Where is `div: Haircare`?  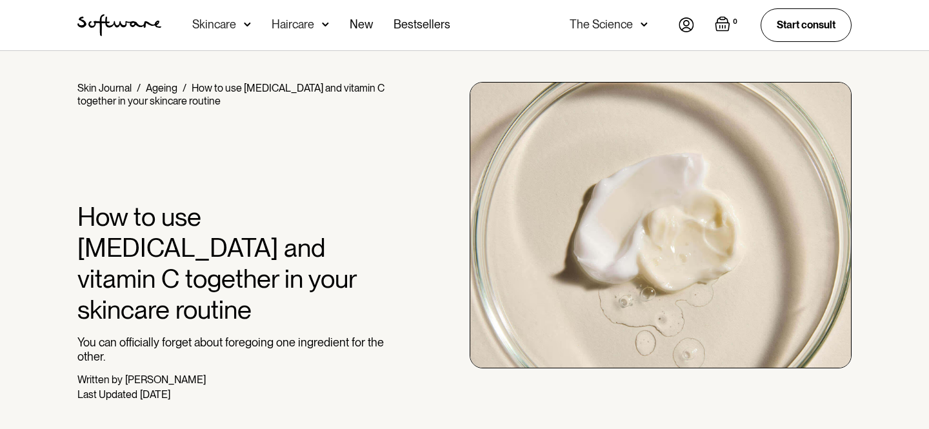
div: Haircare is located at coordinates (293, 25).